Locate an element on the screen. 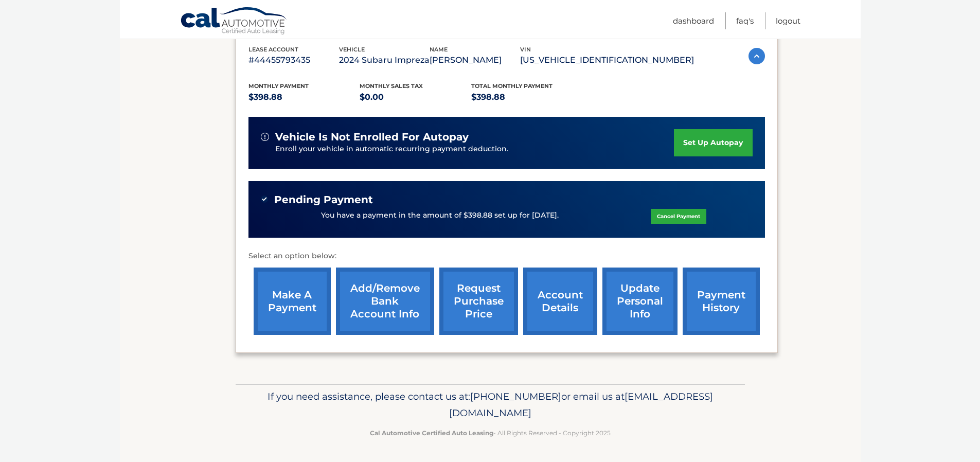  a: set up autopay is located at coordinates (714, 142).